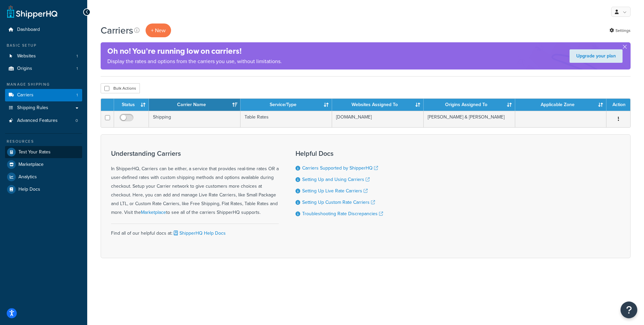 This screenshot has height=325, width=644. I want to click on a: Carriers 1, so click(44, 95).